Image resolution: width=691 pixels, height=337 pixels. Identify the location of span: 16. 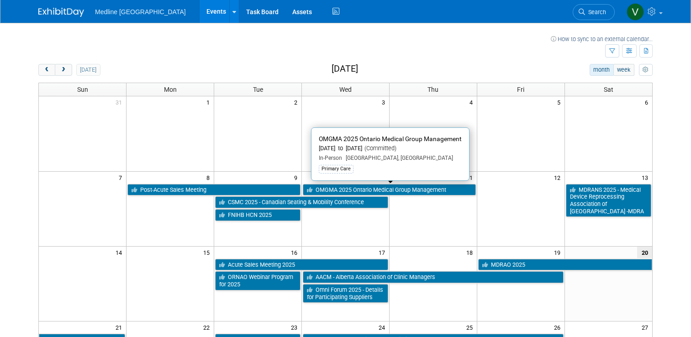
(296, 252).